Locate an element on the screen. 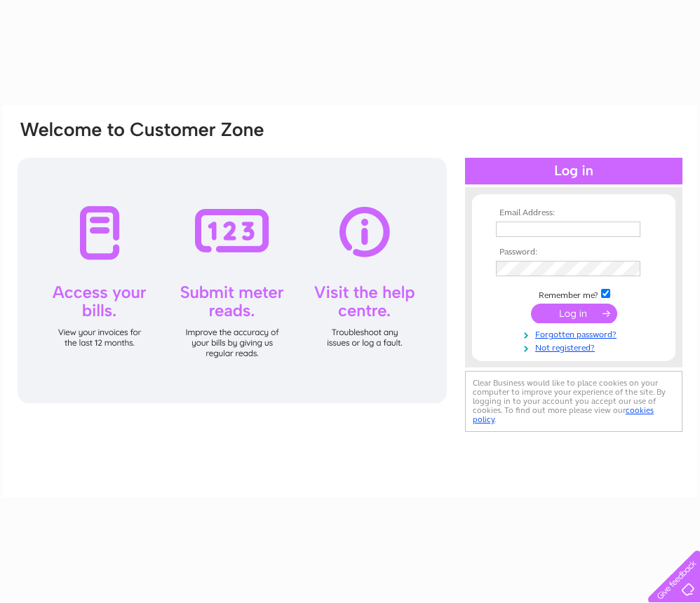 The width and height of the screenshot is (700, 603). div: Clear Business would like to place cookies on your computer to improve your experience of the sit... is located at coordinates (574, 401).